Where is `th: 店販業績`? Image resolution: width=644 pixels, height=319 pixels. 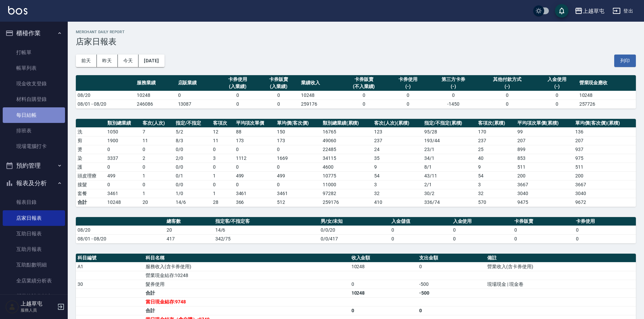
th: 店販業績 is located at coordinates (196, 83).